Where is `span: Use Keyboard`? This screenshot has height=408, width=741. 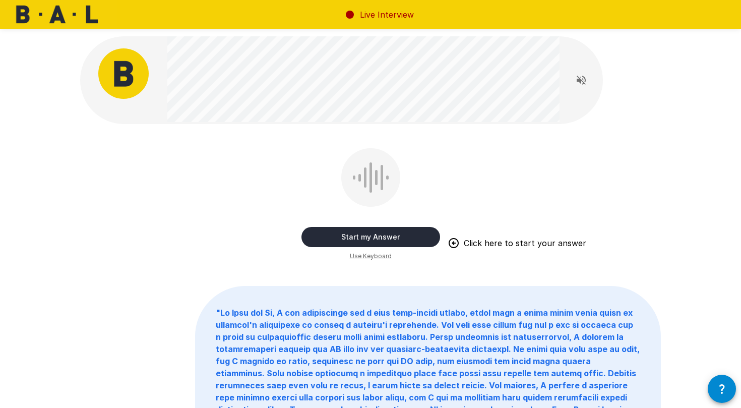 span: Use Keyboard is located at coordinates (371, 256).